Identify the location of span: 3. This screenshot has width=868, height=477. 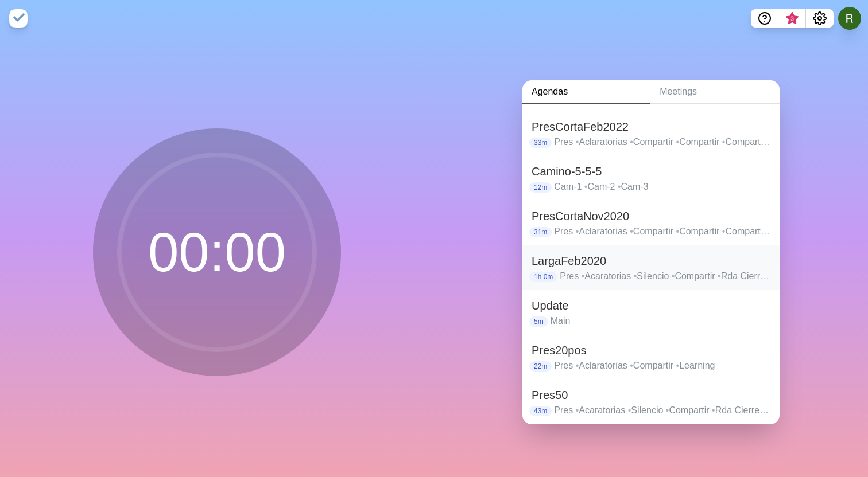
(793, 19).